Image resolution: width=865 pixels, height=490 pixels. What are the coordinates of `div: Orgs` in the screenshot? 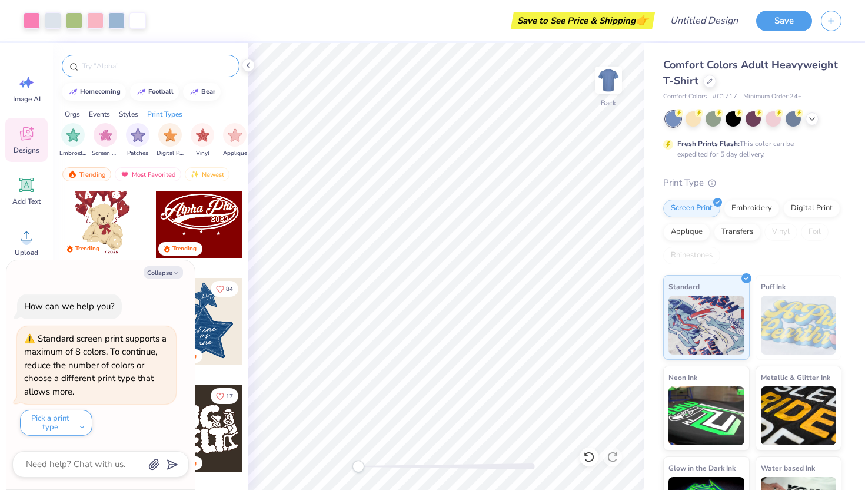 It's located at (72, 114).